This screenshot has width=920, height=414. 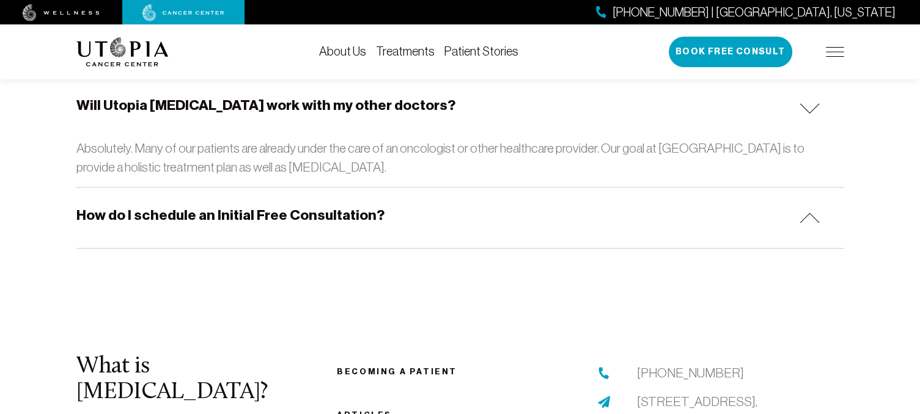 I want to click on a: Becoming a patient, so click(x=397, y=371).